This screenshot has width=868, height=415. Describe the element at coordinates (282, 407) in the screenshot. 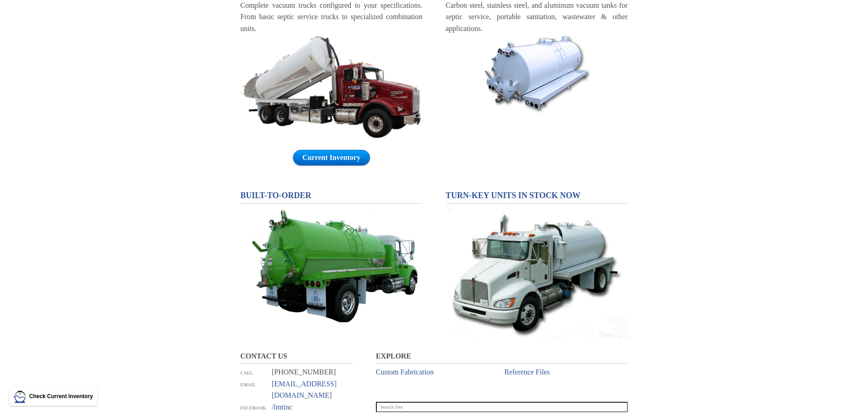

I see `a: /lmtinc` at that location.